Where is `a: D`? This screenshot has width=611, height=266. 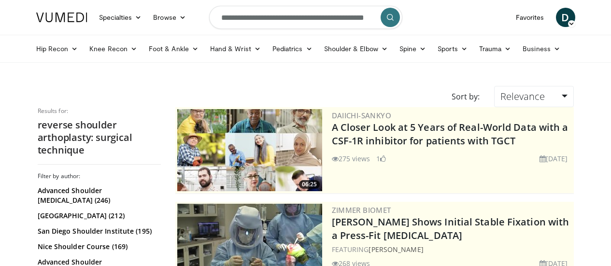 a: D is located at coordinates (566, 17).